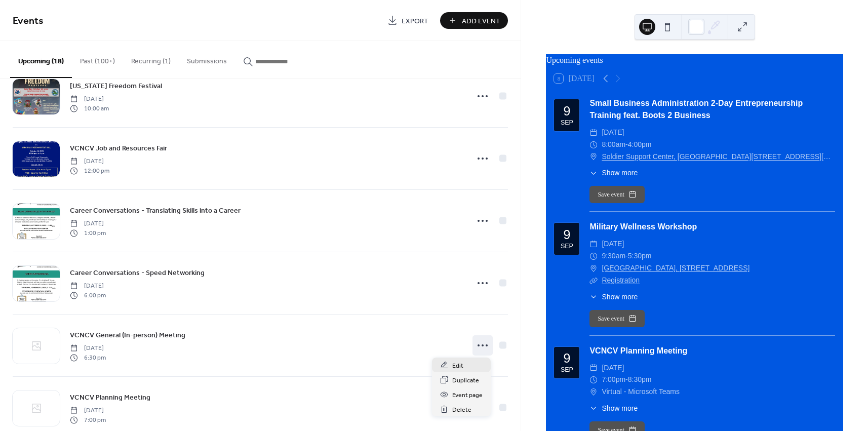  I want to click on a: Export, so click(408, 20).